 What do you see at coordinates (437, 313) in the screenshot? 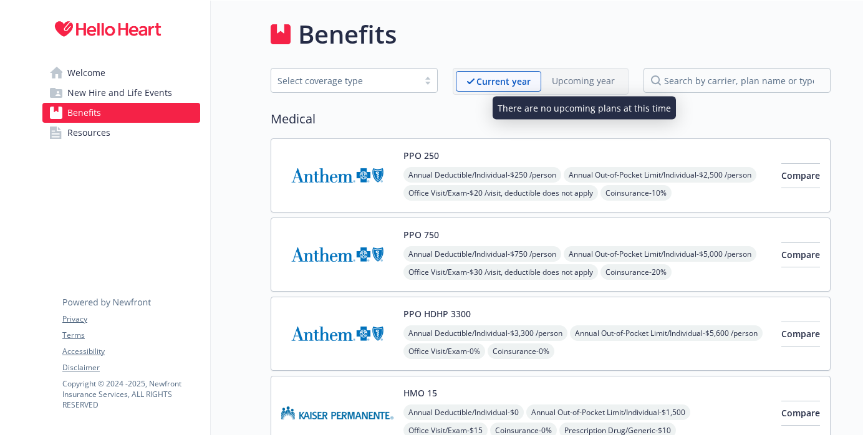
I see `button: PPO HDHP 3300` at bounding box center [437, 313].